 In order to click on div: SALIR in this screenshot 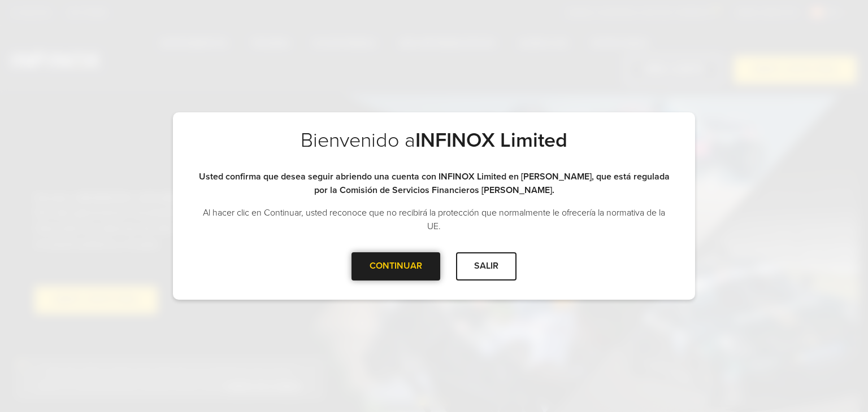, I will do `click(486, 266)`.